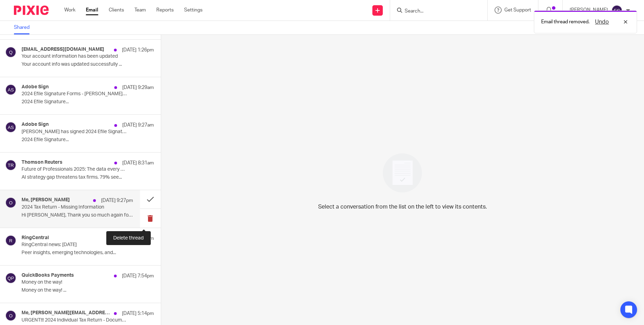 This screenshot has width=644, height=325. Describe the element at coordinates (402, 173) in the screenshot. I see `img: image` at that location.